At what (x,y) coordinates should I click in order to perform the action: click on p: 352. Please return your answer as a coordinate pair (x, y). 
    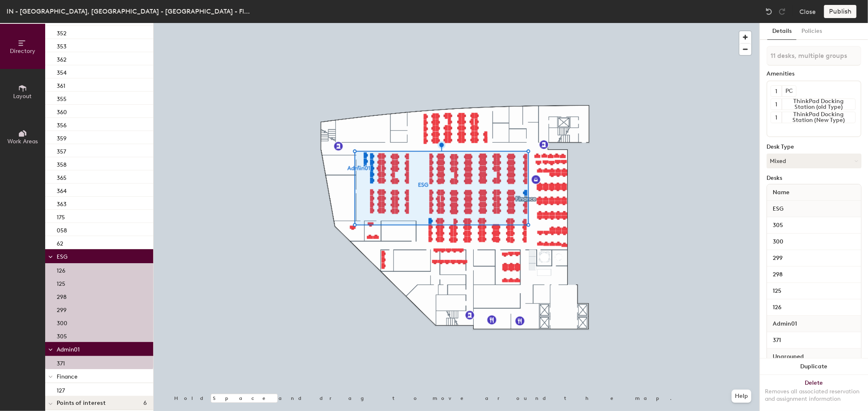
    Looking at the image, I should click on (62, 32).